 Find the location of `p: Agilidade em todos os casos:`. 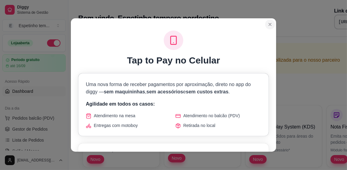

p: Agilidade em todos os casos: is located at coordinates (174, 104).